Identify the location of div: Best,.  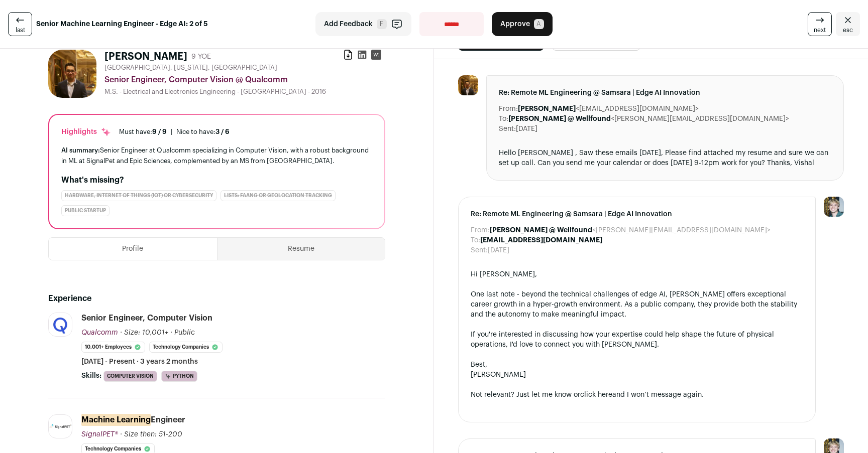
(637, 365).